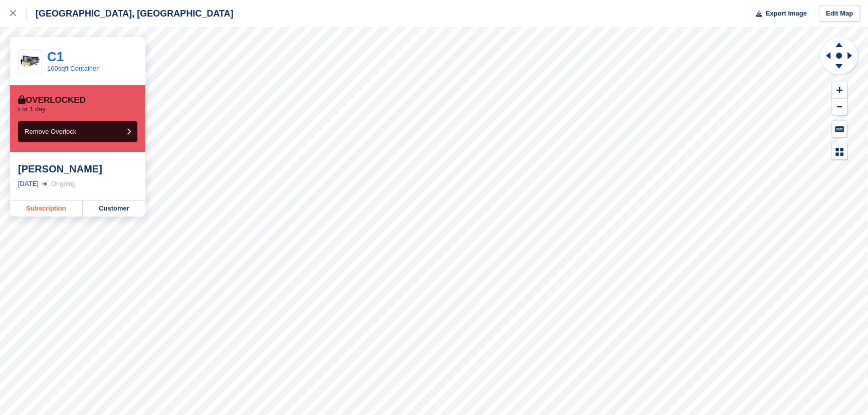 This screenshot has width=868, height=415. What do you see at coordinates (52, 100) in the screenshot?
I see `div: Overlocked` at bounding box center [52, 100].